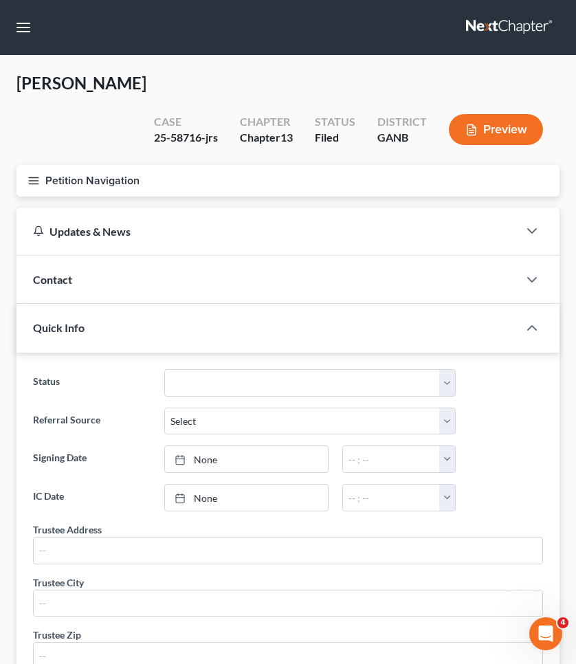  I want to click on label: Status, so click(91, 383).